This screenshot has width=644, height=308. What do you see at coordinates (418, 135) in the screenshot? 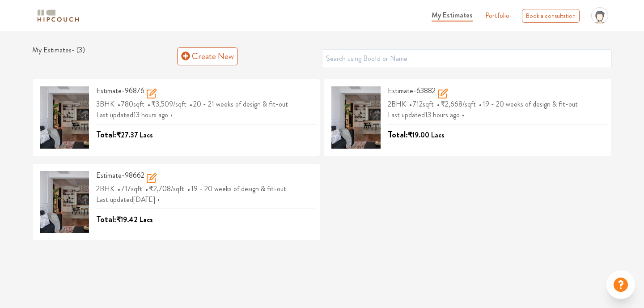
I see `span: ₹19.00` at bounding box center [418, 135].